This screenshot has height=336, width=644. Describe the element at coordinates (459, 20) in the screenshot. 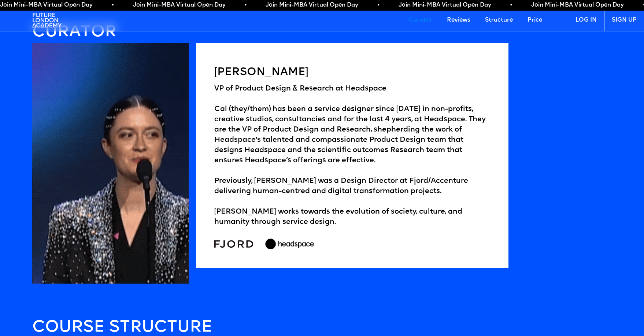

I see `a: Reviews` at that location.